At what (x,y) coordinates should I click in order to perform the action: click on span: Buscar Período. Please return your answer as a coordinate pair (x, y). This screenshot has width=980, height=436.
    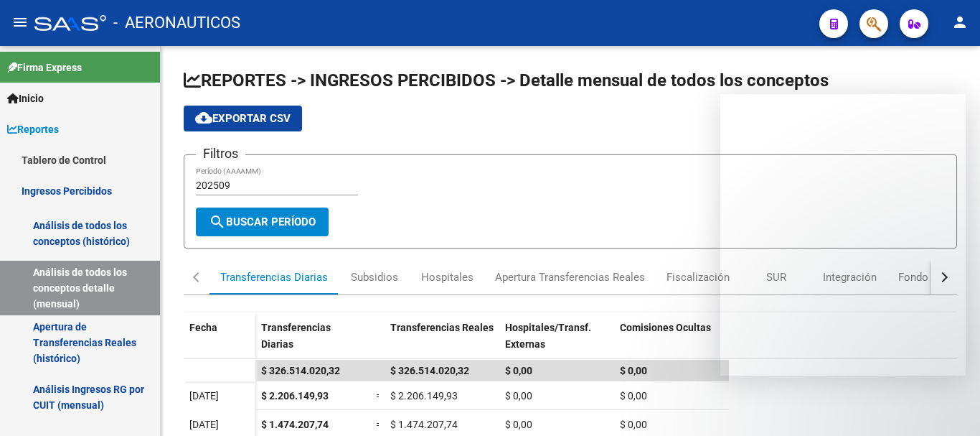
    Looking at the image, I should click on (262, 222).